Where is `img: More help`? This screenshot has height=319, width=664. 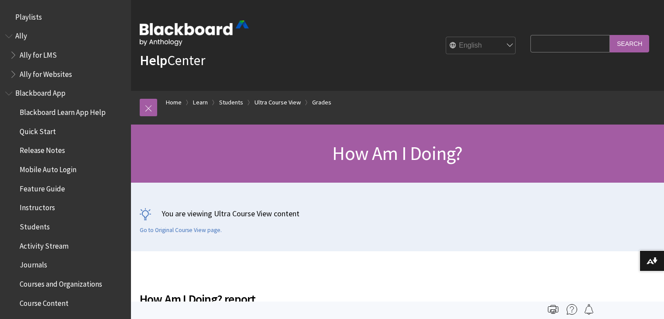
img: More help is located at coordinates (572, 309).